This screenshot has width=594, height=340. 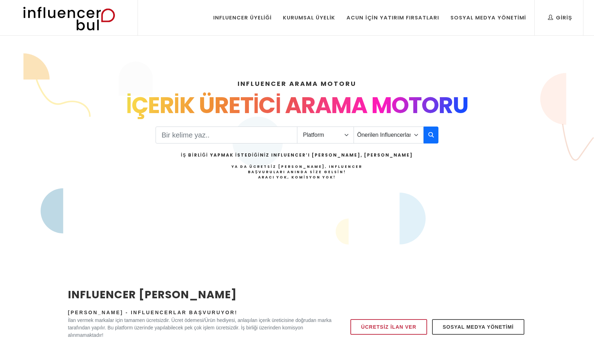 What do you see at coordinates (389, 327) in the screenshot?
I see `span: Ücretsiz İlan Ver` at bounding box center [389, 327].